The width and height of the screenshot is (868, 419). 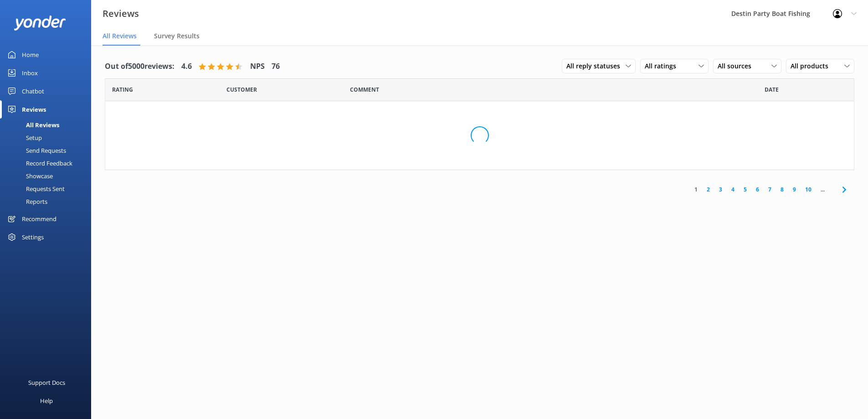 I want to click on a: 3, so click(x=721, y=189).